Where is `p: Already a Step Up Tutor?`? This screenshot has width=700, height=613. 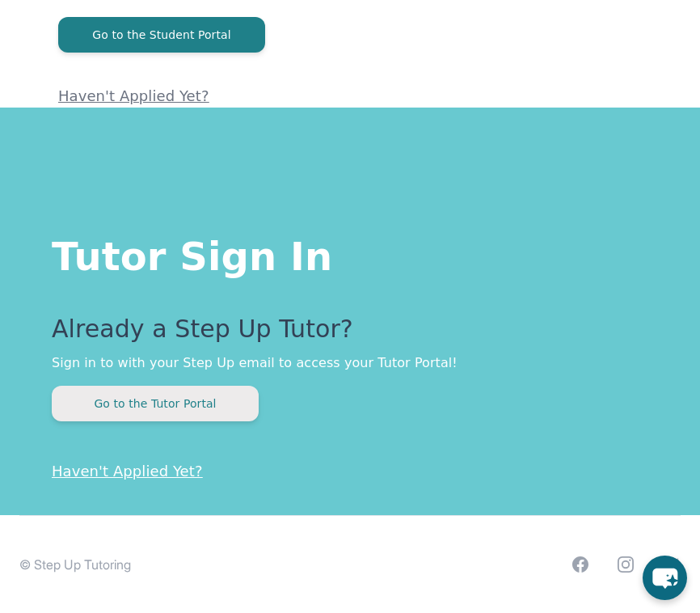
p: Already a Step Up Tutor? is located at coordinates (350, 334).